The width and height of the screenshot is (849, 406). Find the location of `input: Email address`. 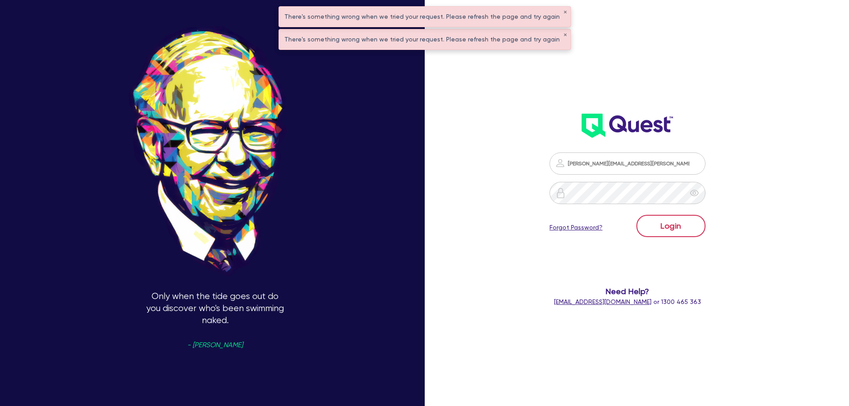

input: Email address is located at coordinates (628, 164).